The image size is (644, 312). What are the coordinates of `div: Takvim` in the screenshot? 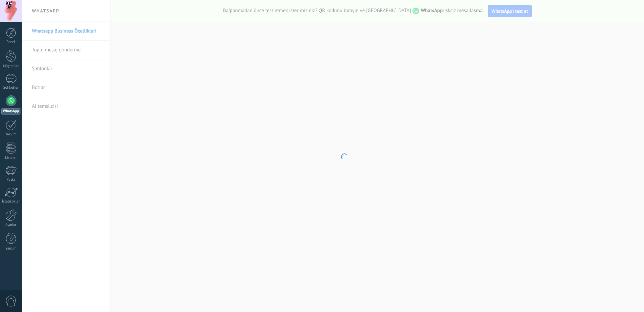 It's located at (11, 134).